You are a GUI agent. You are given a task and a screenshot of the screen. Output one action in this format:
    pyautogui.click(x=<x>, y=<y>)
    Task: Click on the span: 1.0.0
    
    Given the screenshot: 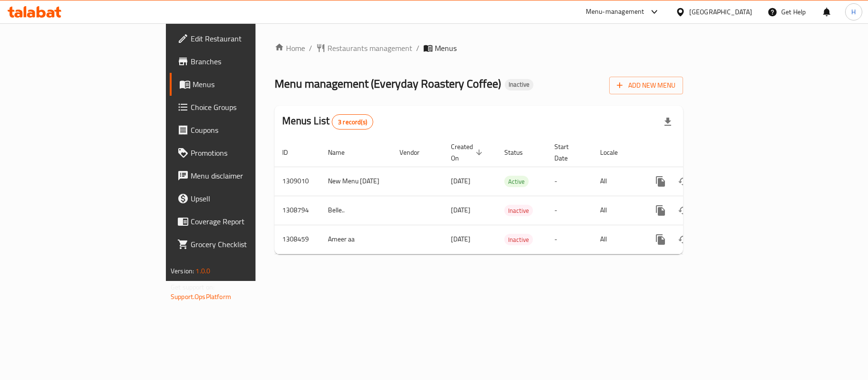 What is the action you would take?
    pyautogui.click(x=203, y=271)
    